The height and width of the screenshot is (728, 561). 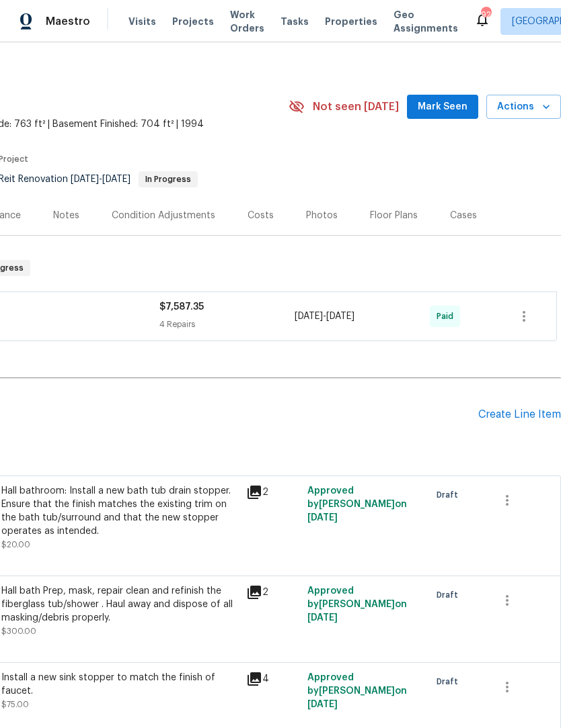 I want to click on div: 4, so click(x=272, y=680).